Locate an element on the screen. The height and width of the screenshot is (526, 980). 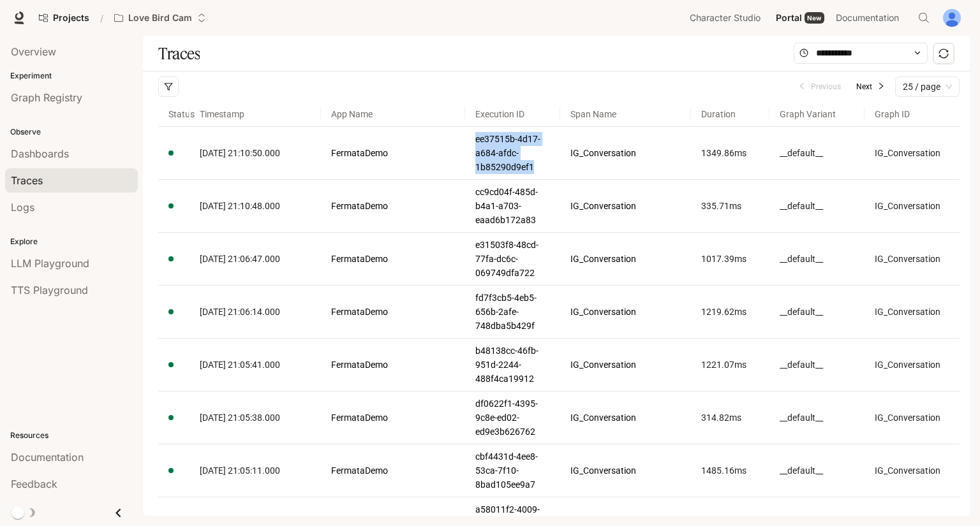
span: Documentation is located at coordinates (867, 18).